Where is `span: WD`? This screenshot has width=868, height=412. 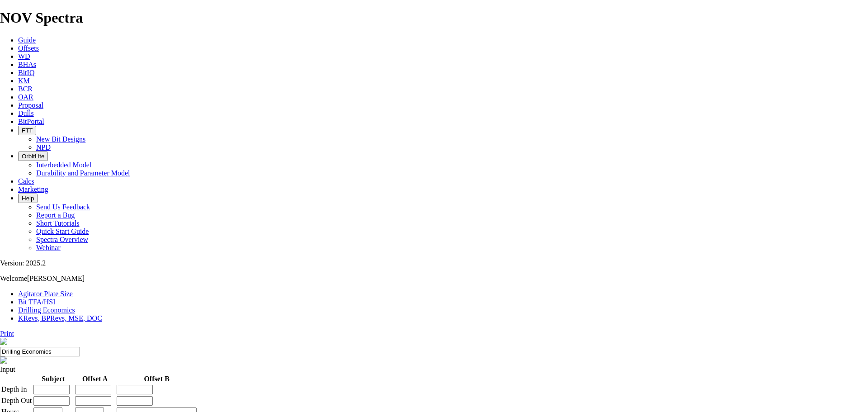
span: WD is located at coordinates (24, 56).